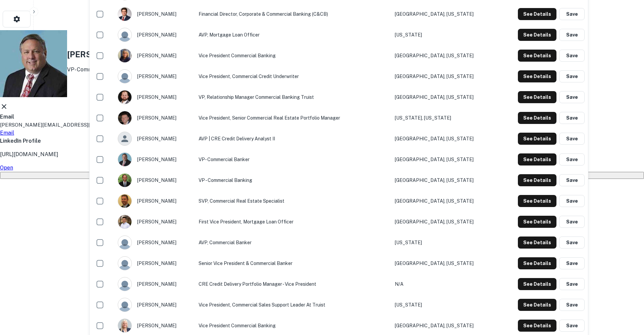 This screenshot has height=335, width=644. Describe the element at coordinates (293, 139) in the screenshot. I see `td: AVP | CRE Credit Delivery Analyst II` at that location.